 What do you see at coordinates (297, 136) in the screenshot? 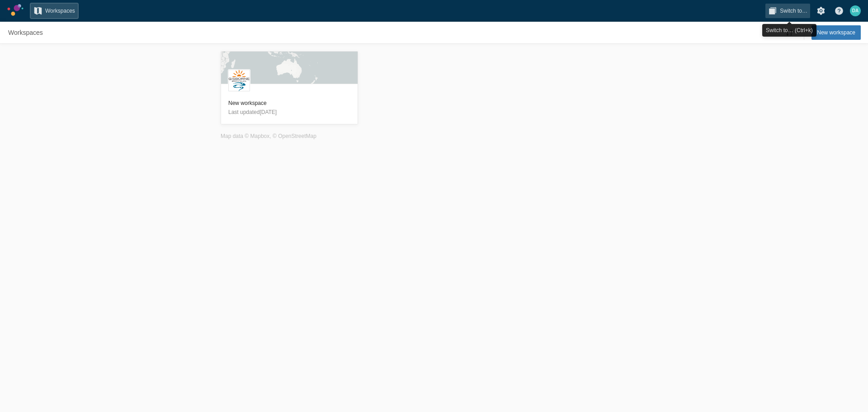
I see `a: OpenStreetMap` at bounding box center [297, 136].